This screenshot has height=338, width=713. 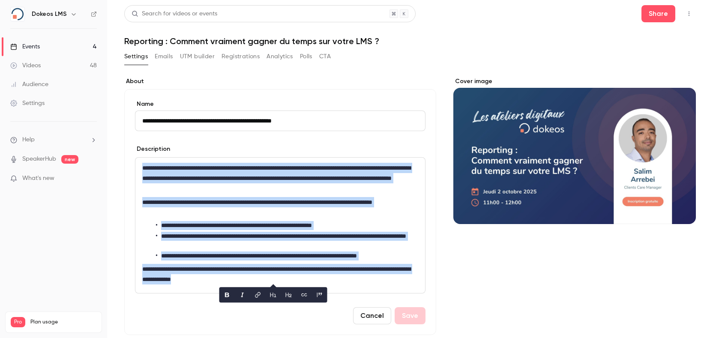 What do you see at coordinates (49, 14) in the screenshot?
I see `h6: Dokeos LMS` at bounding box center [49, 14].